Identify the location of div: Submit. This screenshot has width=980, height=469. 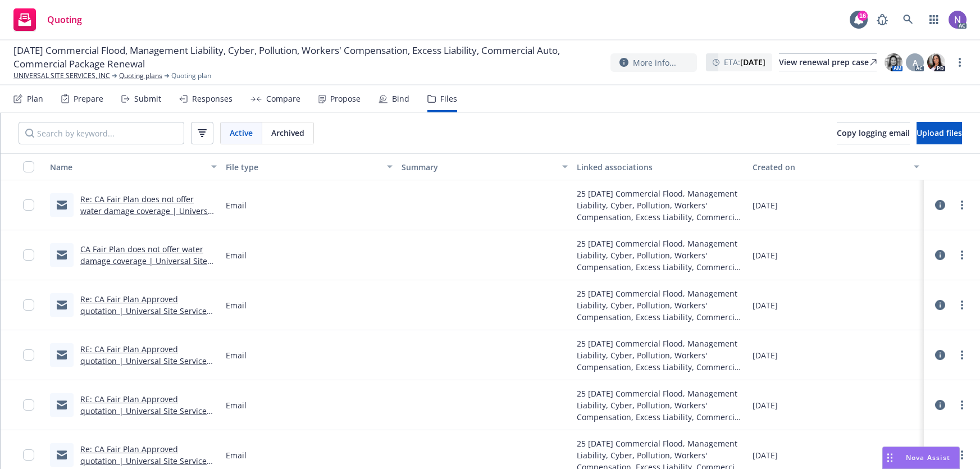
(148, 99).